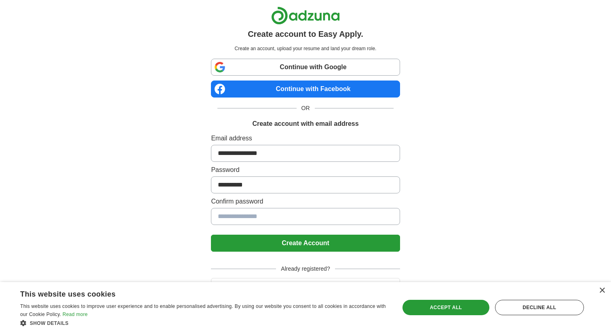 The height and width of the screenshot is (333, 611). What do you see at coordinates (75, 314) in the screenshot?
I see `a: Read more, opens a new window` at bounding box center [75, 314].